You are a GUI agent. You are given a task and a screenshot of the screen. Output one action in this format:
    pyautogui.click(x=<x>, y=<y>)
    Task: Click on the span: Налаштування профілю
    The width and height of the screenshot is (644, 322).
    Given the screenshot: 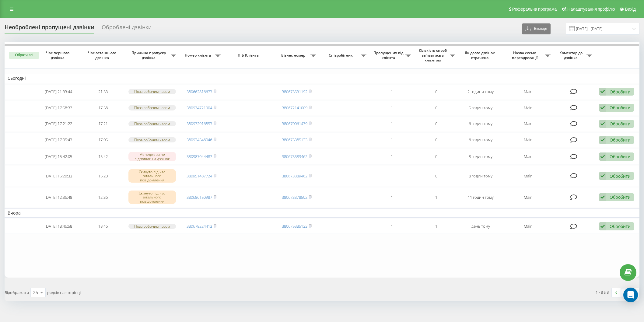 What is the action you would take?
    pyautogui.click(x=591, y=9)
    